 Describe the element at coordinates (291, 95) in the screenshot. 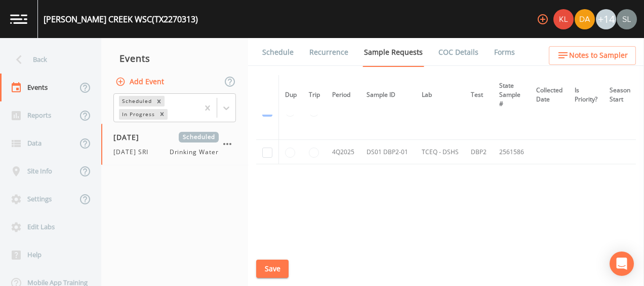

I see `th: Dup` at that location.